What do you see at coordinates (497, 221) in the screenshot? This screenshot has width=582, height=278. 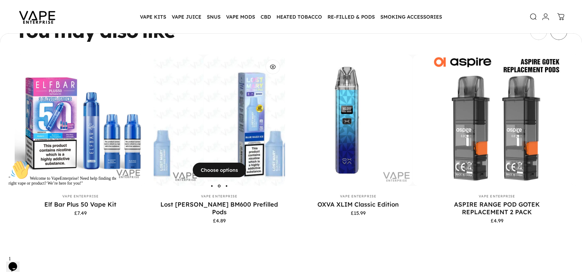 I see `span: £4.99` at bounding box center [497, 221].